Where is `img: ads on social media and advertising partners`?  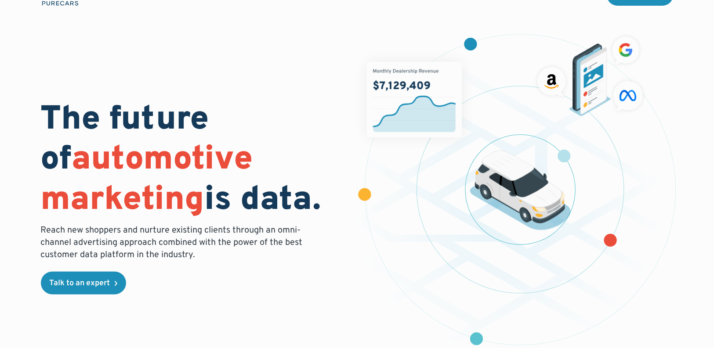 img: ads on social media and advertising partners is located at coordinates (590, 74).